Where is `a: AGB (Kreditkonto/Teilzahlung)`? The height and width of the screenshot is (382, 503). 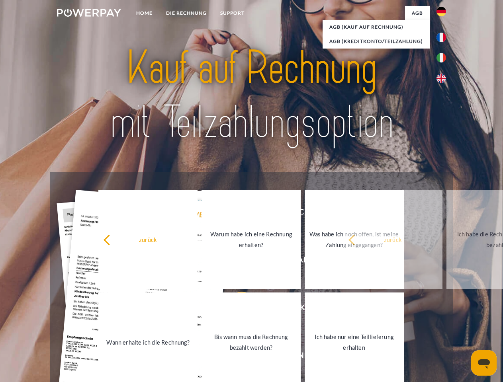
a: AGB (Kreditkonto/Teilzahlung) is located at coordinates (376, 41).